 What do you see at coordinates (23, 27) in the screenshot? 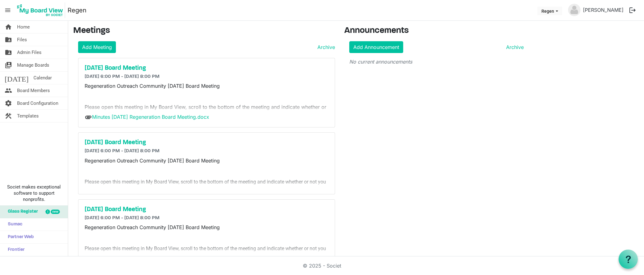
I see `span: Home` at bounding box center [23, 27].